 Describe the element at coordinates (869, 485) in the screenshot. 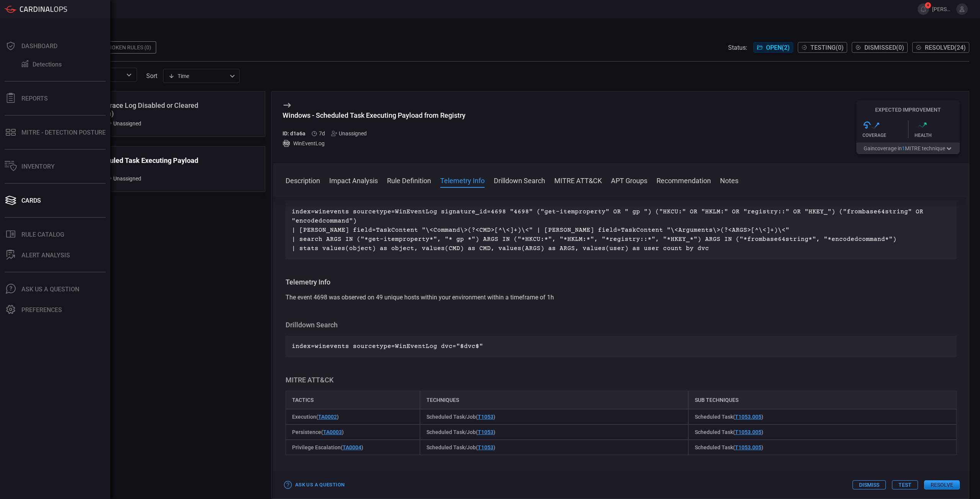

I see `button: Dismiss` at that location.